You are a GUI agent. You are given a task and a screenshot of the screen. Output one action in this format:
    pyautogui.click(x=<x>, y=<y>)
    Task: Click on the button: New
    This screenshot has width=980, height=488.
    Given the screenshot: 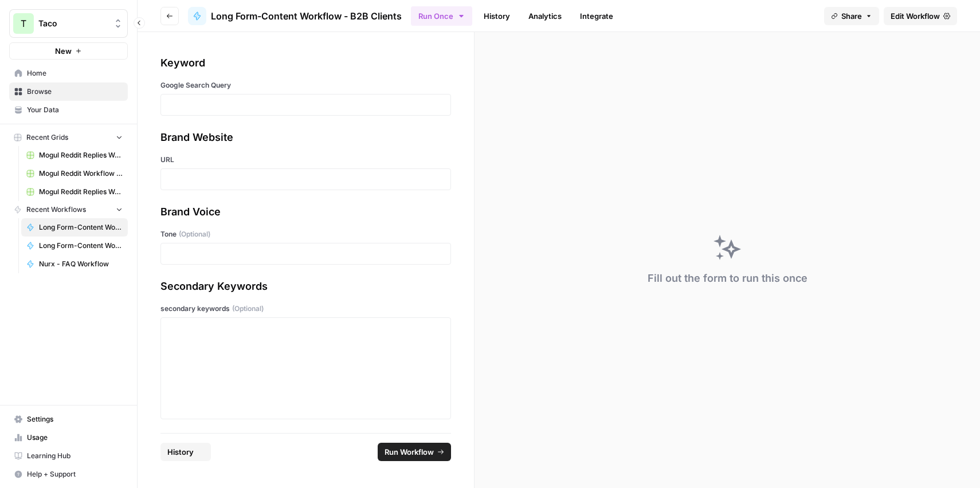 What is the action you would take?
    pyautogui.click(x=69, y=51)
    